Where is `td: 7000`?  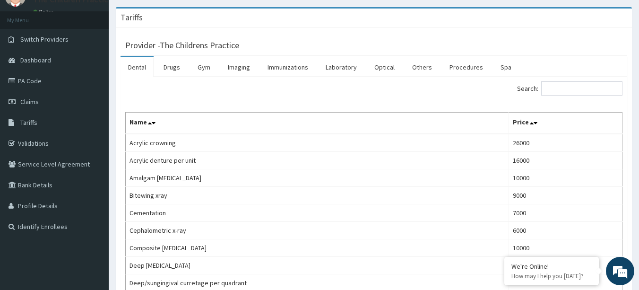 td: 7000 is located at coordinates (565, 213).